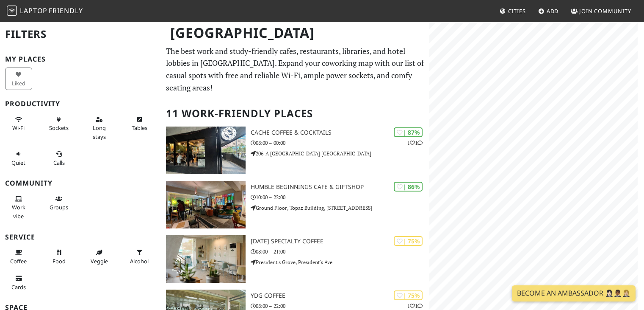  What do you see at coordinates (80, 34) in the screenshot?
I see `h2: Filters` at bounding box center [80, 34].